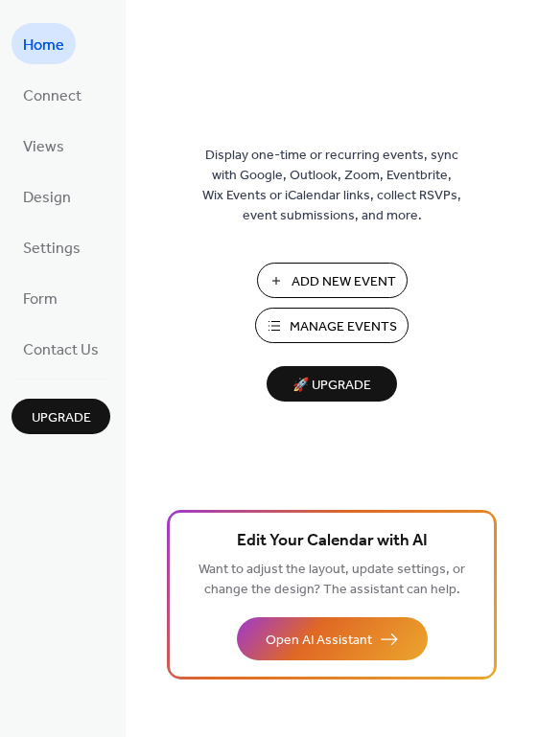 The height and width of the screenshot is (737, 538). What do you see at coordinates (332, 383) in the screenshot?
I see `button: 🚀 Upgrade` at bounding box center [332, 383].